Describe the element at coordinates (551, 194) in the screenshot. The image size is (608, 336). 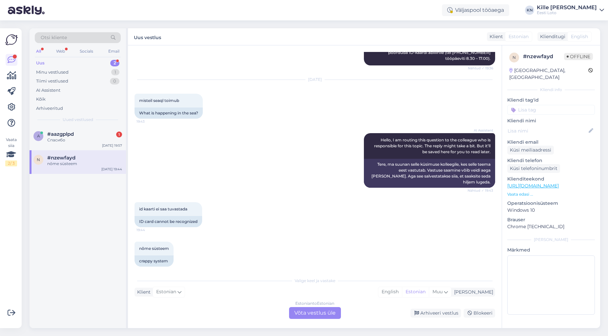
I see `p: Vaata edasi ...` at that location.